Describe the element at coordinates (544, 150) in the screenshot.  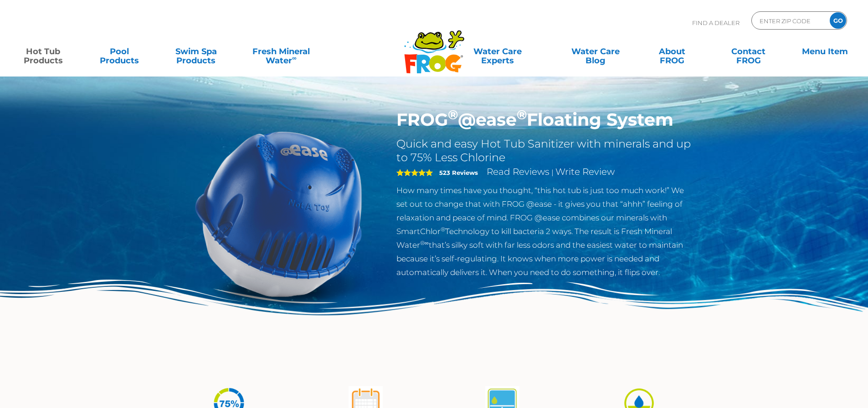
I see `h2: Quick and easy Hot Tub Sanitizer with minerals and up to 75% Less Chlorine` at that location.